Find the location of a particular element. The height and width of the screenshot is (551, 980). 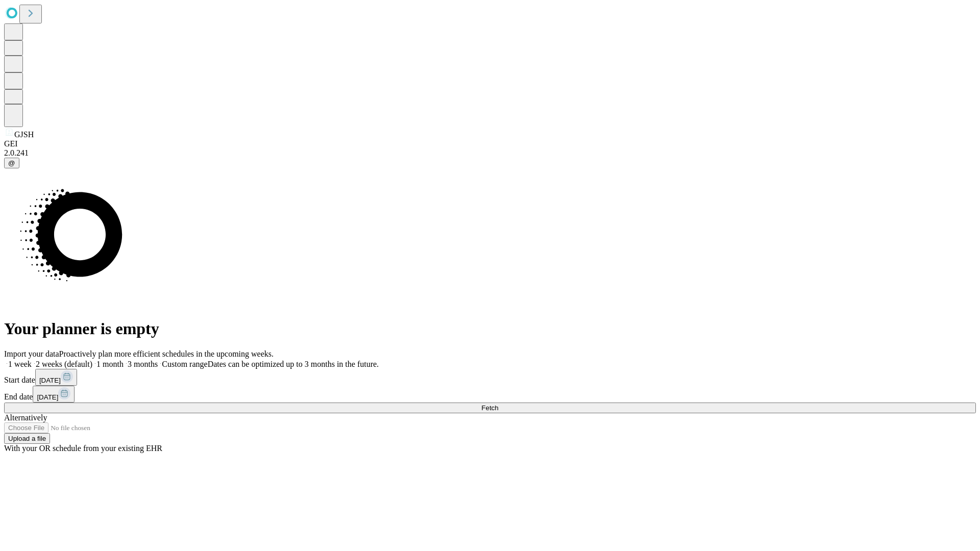

div: End date is located at coordinates (490, 393).